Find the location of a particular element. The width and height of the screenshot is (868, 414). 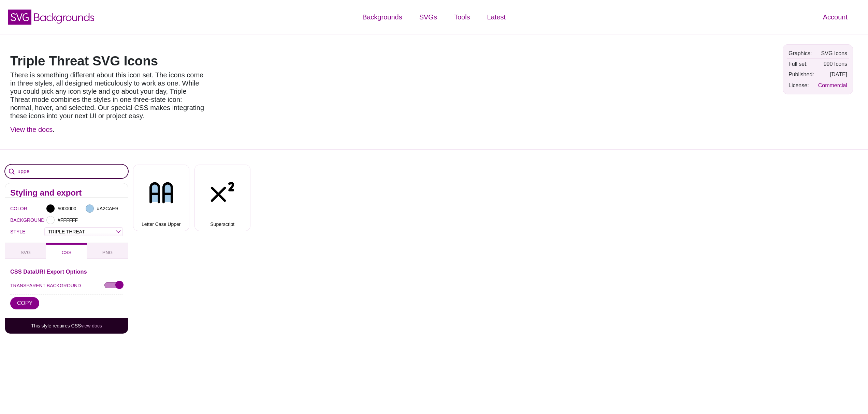

a: Commercial is located at coordinates (833, 85).